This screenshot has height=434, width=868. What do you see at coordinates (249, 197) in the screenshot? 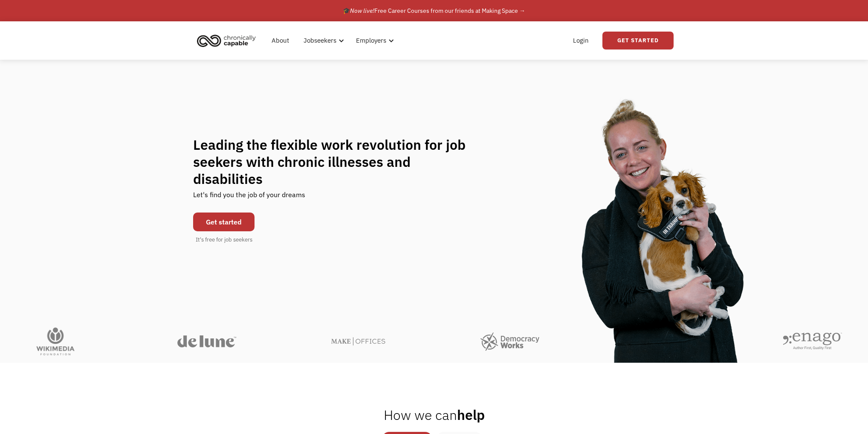
I see `div: Let's find you the job of your dreams` at bounding box center [249, 197].